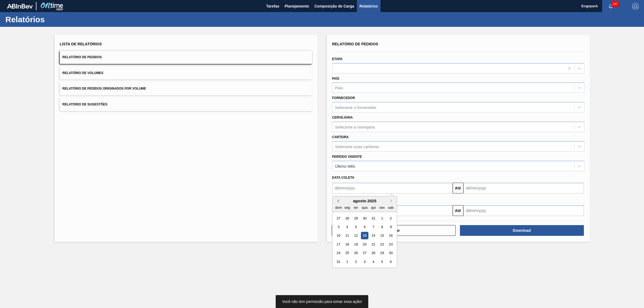  Describe the element at coordinates (390, 253) in the screenshot. I see `div: Choose sábado, 30 de agosto de 2025` at that location.